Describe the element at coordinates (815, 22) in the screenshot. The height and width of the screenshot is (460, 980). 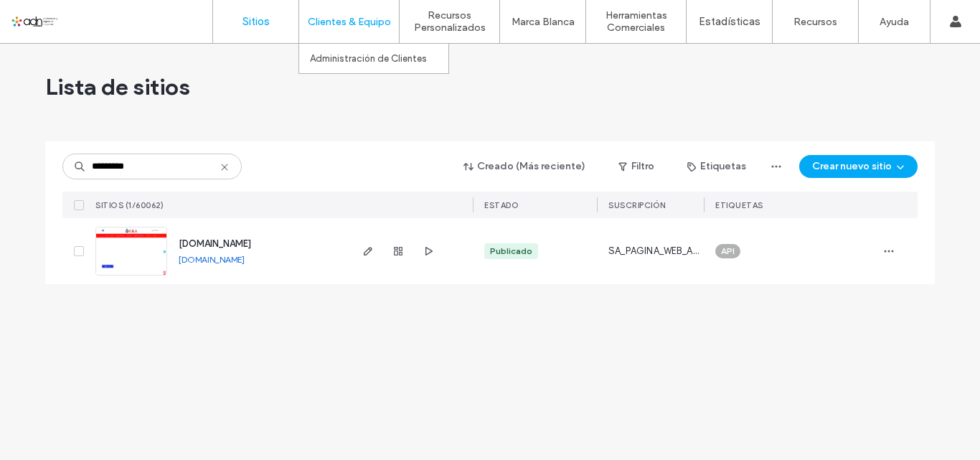
I see `label: Recursos` at that location.